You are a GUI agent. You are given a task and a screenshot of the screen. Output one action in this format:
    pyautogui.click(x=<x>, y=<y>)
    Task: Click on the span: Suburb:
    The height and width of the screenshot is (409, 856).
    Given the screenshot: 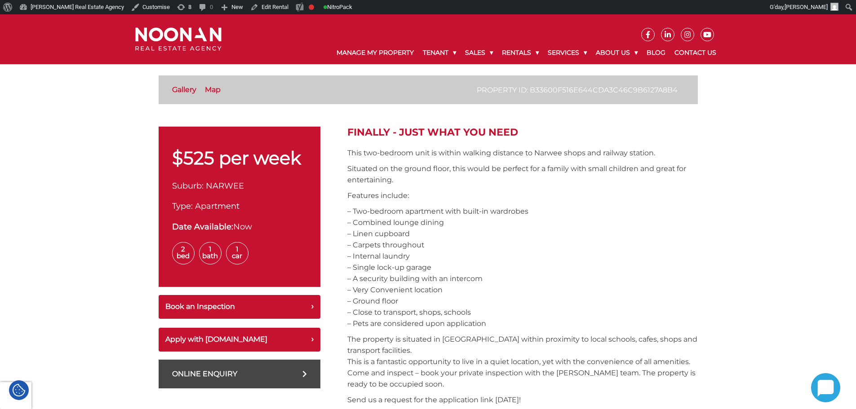 What is the action you would take?
    pyautogui.click(x=188, y=186)
    